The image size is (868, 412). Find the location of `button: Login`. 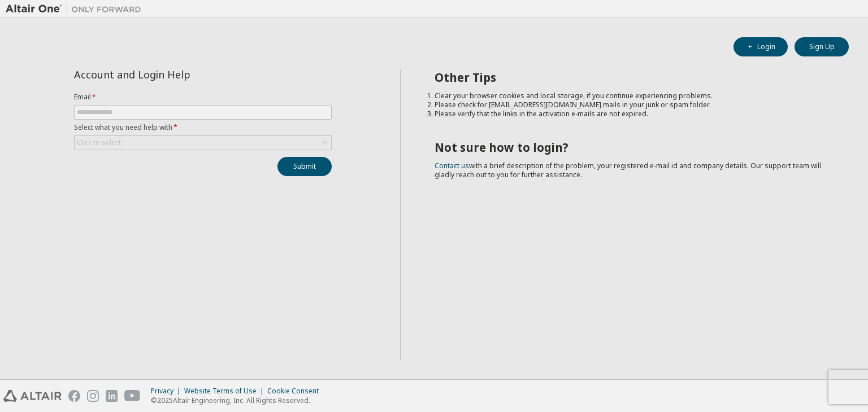

button: Login is located at coordinates (761, 47).